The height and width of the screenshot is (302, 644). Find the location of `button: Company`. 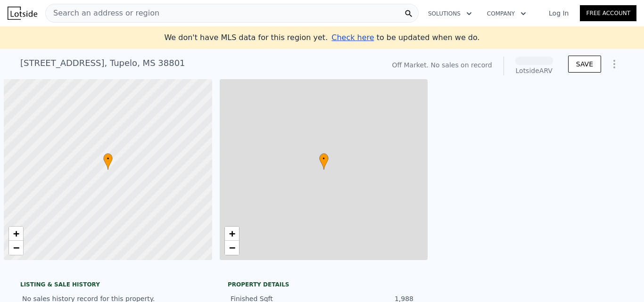

button: Company is located at coordinates (507, 13).